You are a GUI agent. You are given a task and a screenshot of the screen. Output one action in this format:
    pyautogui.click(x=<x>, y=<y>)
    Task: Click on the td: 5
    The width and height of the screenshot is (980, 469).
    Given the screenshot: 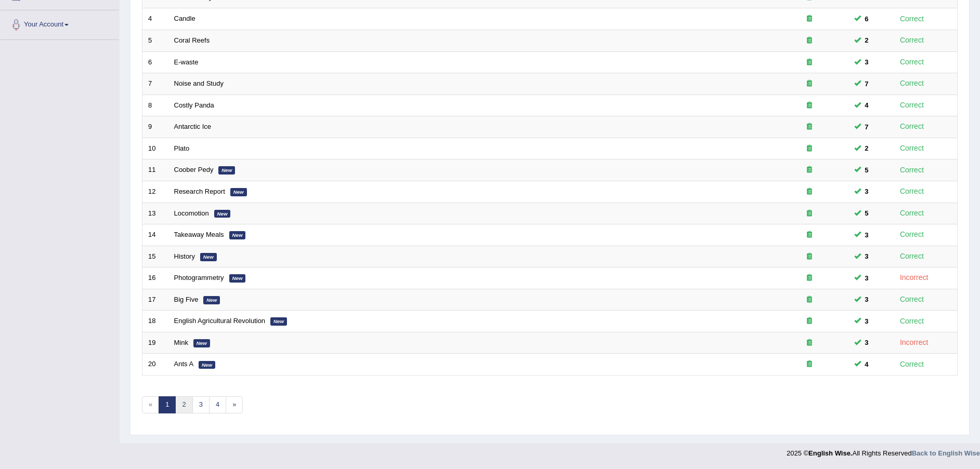 What is the action you would take?
    pyautogui.click(x=155, y=41)
    